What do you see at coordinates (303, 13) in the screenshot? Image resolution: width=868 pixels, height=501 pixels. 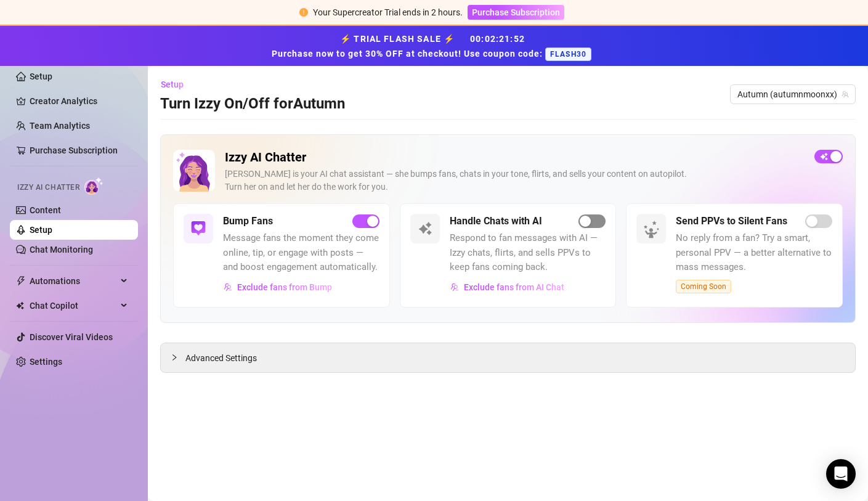 I see `span: exclamation-circle` at bounding box center [303, 13].